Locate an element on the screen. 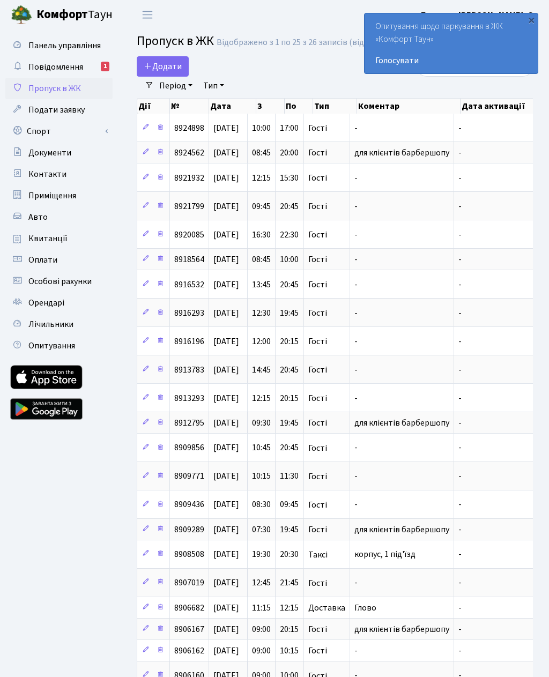  span: Лічильники is located at coordinates (51, 324).